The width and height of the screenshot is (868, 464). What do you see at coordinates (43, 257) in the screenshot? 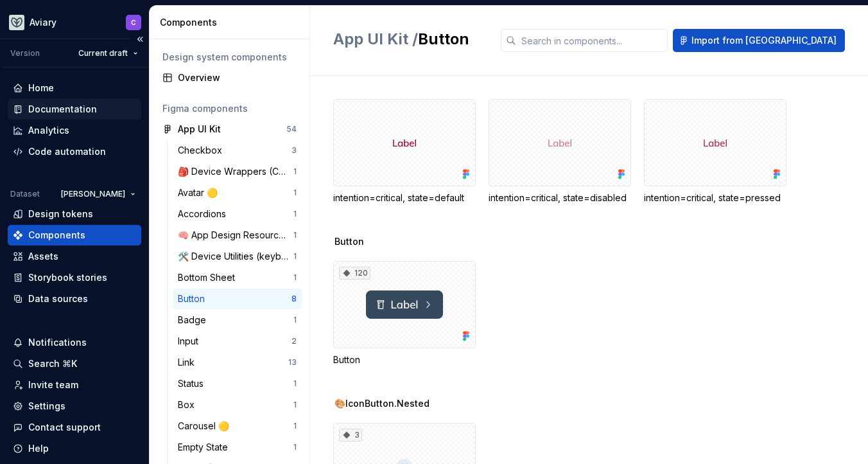
I see `div: Assets` at bounding box center [43, 257].